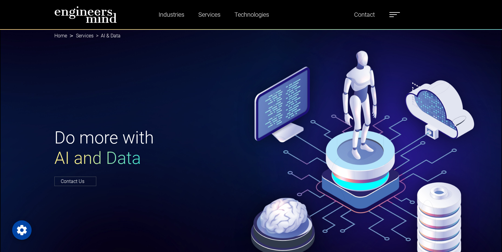 This screenshot has height=252, width=502. What do you see at coordinates (75, 181) in the screenshot?
I see `a: Contact Us` at bounding box center [75, 181].